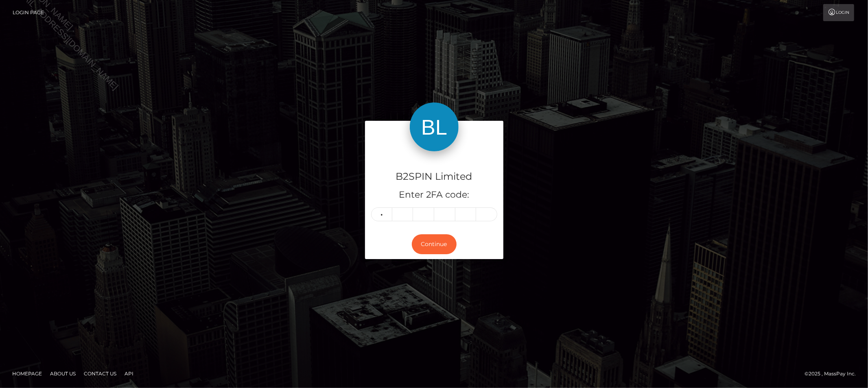  I want to click on h4: B2SPIN Limited, so click(434, 177).